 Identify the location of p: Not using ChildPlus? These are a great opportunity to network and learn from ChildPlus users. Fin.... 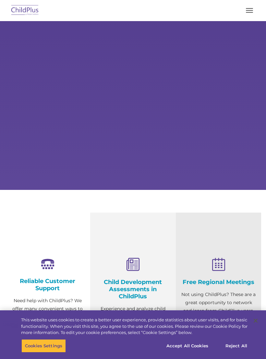
(219, 311).